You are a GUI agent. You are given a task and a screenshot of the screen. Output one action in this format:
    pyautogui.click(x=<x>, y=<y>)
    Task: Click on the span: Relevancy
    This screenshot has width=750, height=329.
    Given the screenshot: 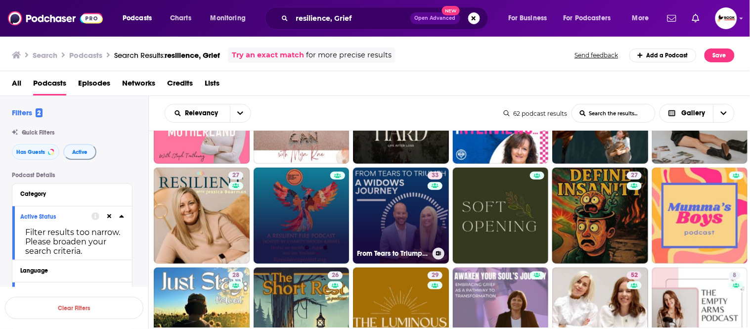 What is the action you would take?
    pyautogui.click(x=204, y=113)
    